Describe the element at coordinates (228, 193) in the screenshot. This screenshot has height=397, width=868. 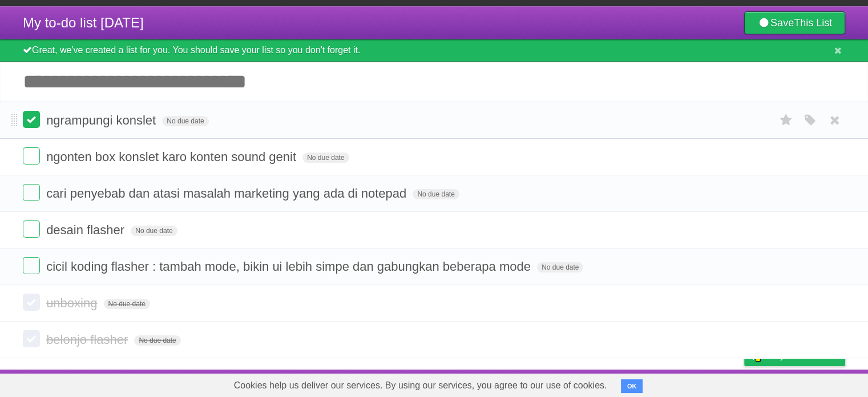
I see `span: cari penyebab dan atasi masalah marketing yang ada di notepad` at that location.